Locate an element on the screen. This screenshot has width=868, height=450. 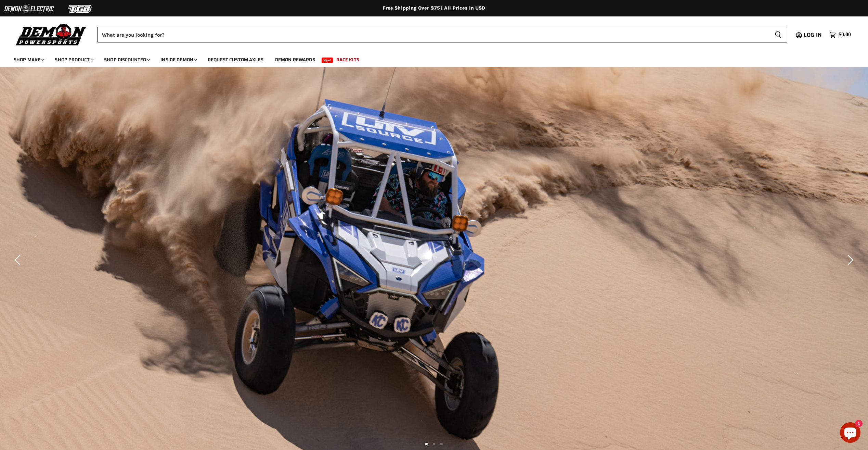
button: Next is located at coordinates (850, 260).